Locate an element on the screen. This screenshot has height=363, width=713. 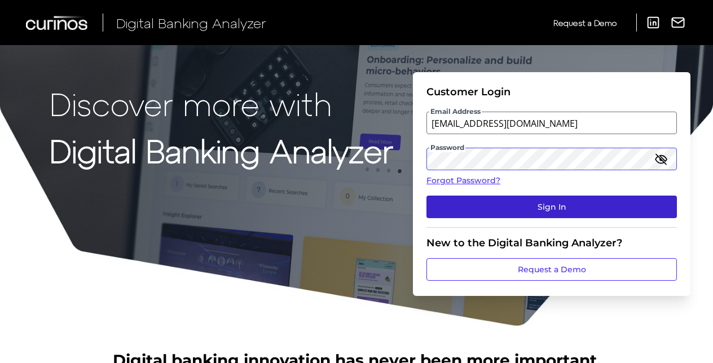
span: Password is located at coordinates (447, 148).